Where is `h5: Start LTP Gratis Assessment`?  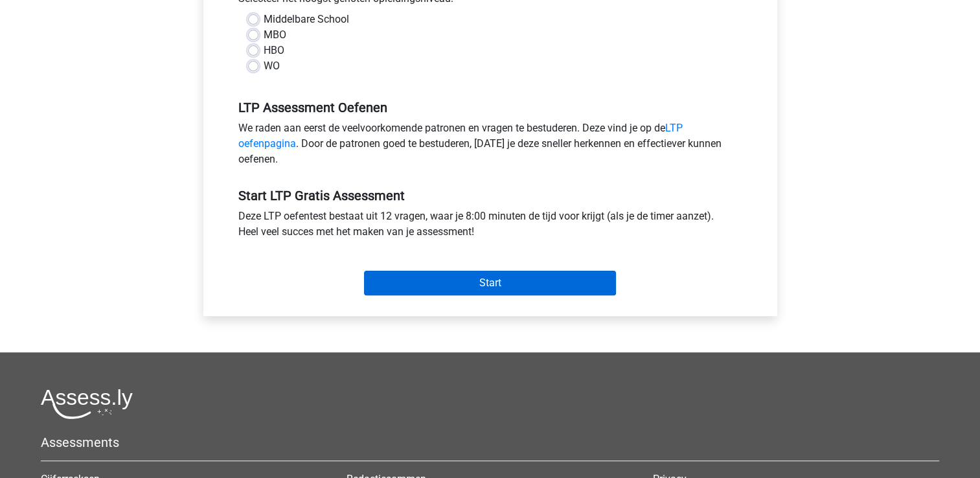
h5: Start LTP Gratis Assessment is located at coordinates (490, 196).